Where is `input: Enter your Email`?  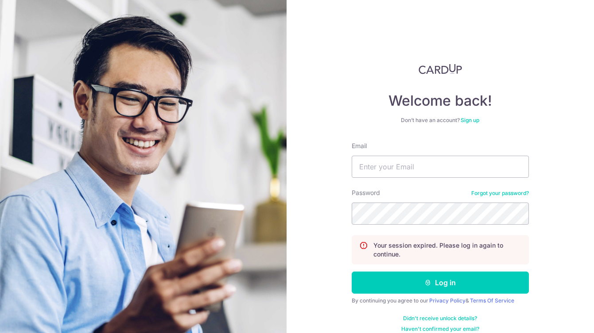
input: Enter your Email is located at coordinates (440, 167).